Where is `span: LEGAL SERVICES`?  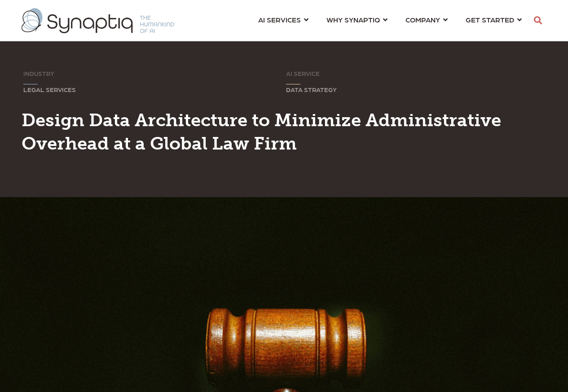
span: LEGAL SERVICES is located at coordinates (50, 90).